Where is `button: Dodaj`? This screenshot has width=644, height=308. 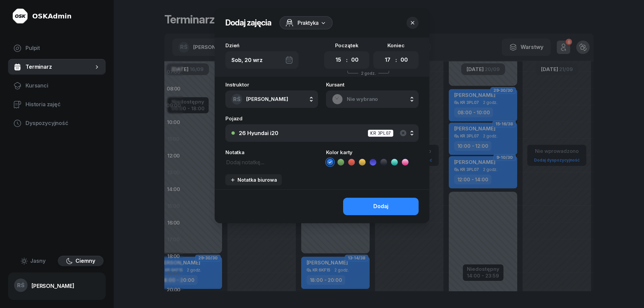
button: Dodaj is located at coordinates (381, 207).